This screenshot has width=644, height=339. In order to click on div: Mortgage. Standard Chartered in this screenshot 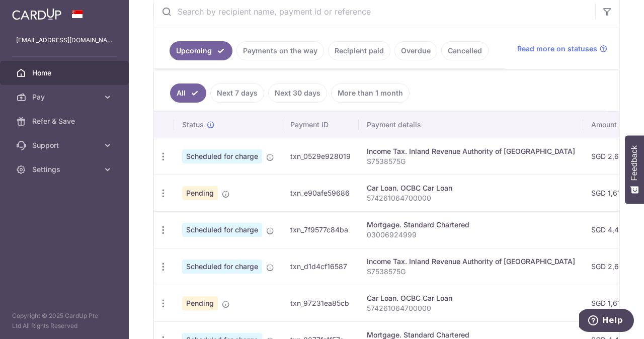, I will do `click(471, 225)`.